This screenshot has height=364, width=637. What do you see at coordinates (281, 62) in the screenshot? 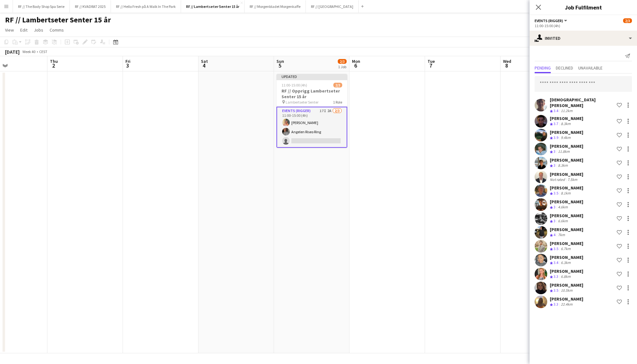
I see `span: Sun` at bounding box center [281, 62].